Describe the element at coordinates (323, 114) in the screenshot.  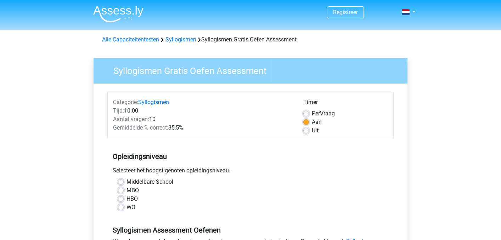
I see `label: Vraag` at that location.